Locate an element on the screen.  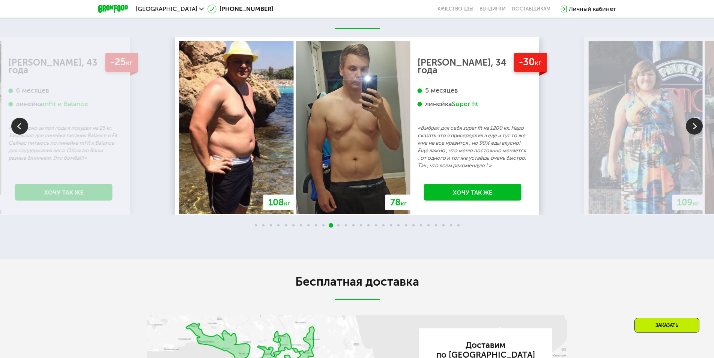
a: Вендинги is located at coordinates (493, 9).